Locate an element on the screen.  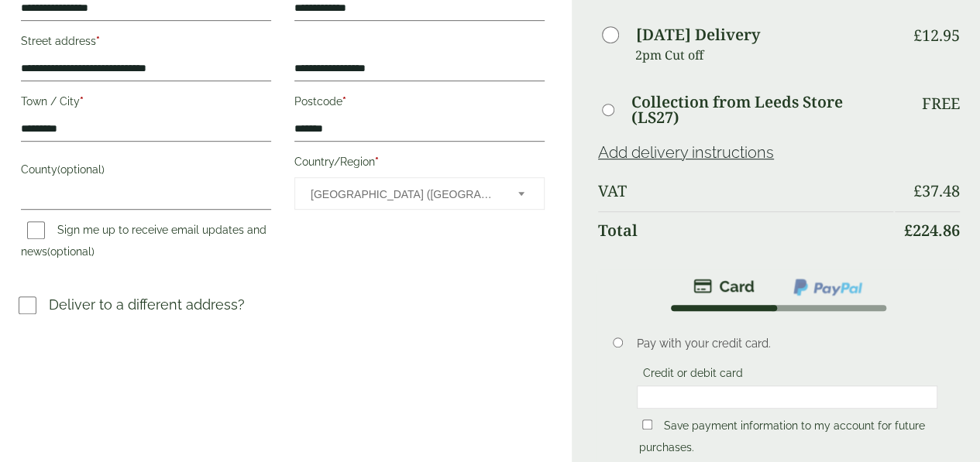
th: VAT is located at coordinates (746, 191).